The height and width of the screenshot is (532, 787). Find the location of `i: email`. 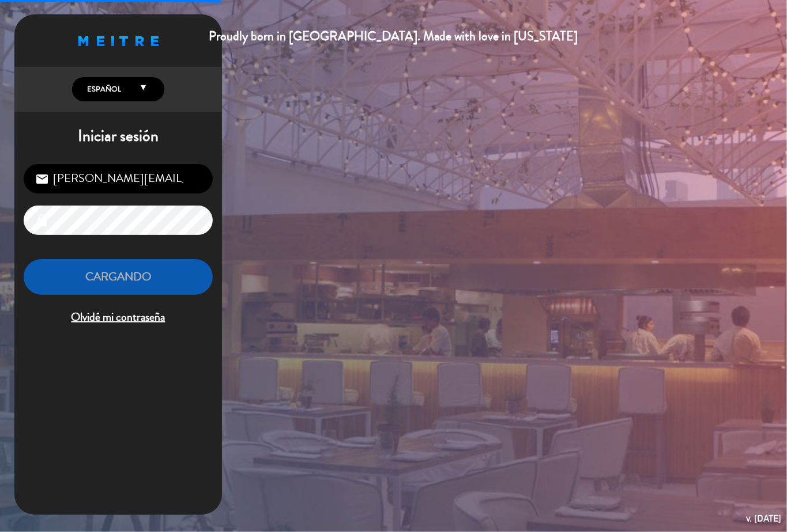

i: email is located at coordinates (42, 179).